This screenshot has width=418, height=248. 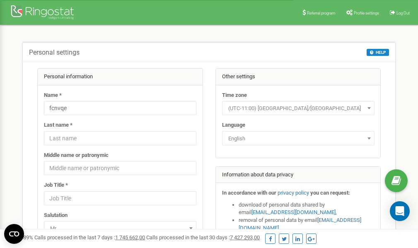 I want to click on button: HELP, so click(x=378, y=52).